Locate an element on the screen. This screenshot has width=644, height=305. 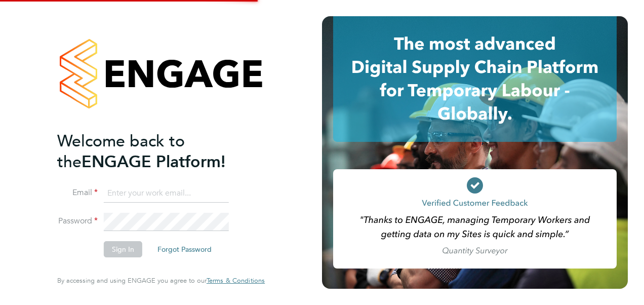
input: Enter your work email... is located at coordinates (166, 193).